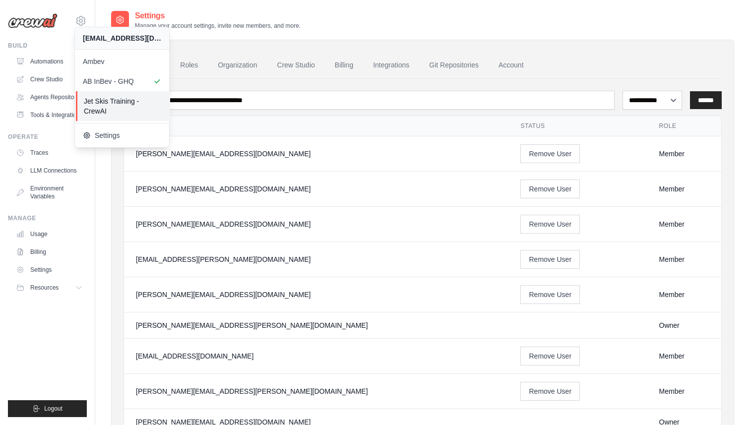 The image size is (750, 425). What do you see at coordinates (122, 61) in the screenshot?
I see `span: Ambev` at bounding box center [122, 61].